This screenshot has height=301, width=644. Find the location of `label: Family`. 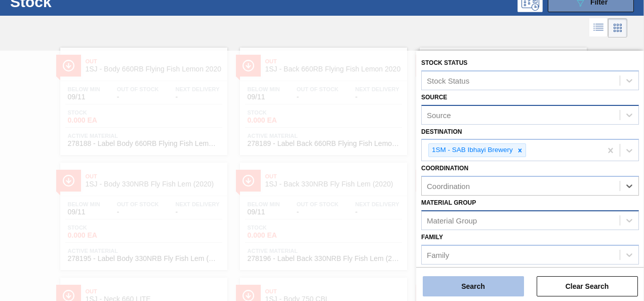

label: Family is located at coordinates (432, 237).